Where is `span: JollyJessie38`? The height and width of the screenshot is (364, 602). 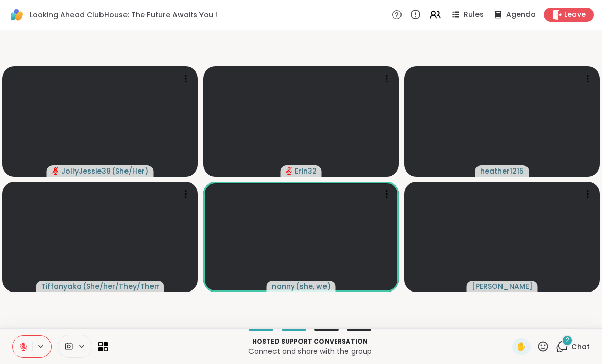 span: JollyJessie38 is located at coordinates (86, 171).